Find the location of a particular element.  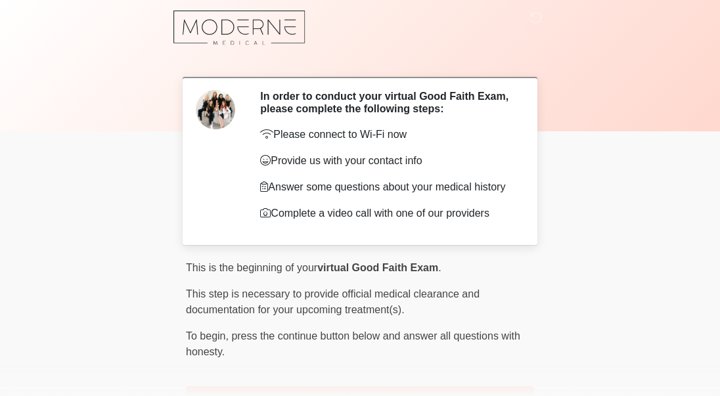

span: press the continue button below and answer all questions with honesty. is located at coordinates (353, 344).